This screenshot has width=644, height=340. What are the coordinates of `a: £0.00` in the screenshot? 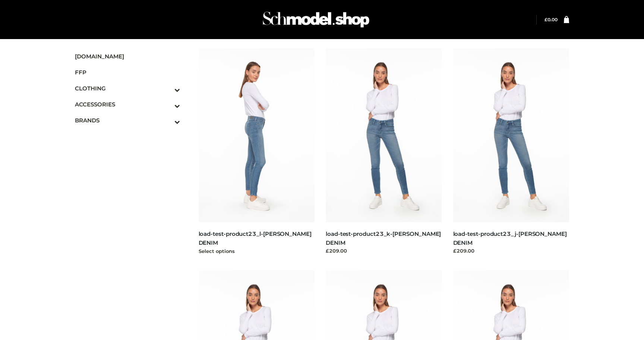 It's located at (551, 19).